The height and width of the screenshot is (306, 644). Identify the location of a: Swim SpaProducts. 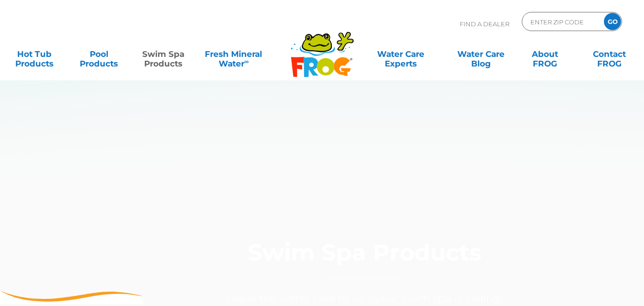
(163, 54).